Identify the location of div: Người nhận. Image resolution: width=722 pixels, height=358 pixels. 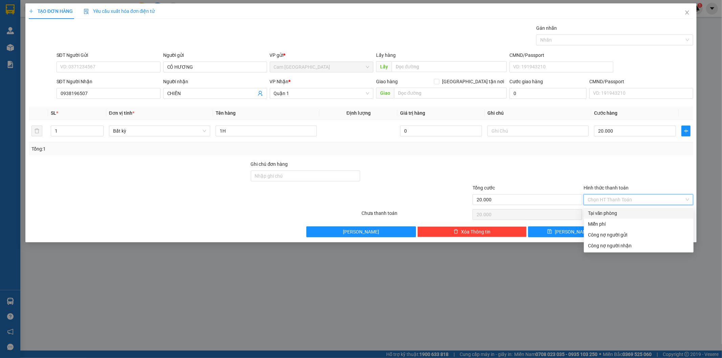
(215, 82).